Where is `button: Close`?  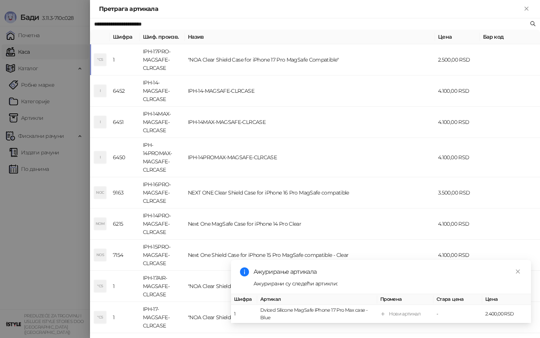
button: Close is located at coordinates (527, 9).